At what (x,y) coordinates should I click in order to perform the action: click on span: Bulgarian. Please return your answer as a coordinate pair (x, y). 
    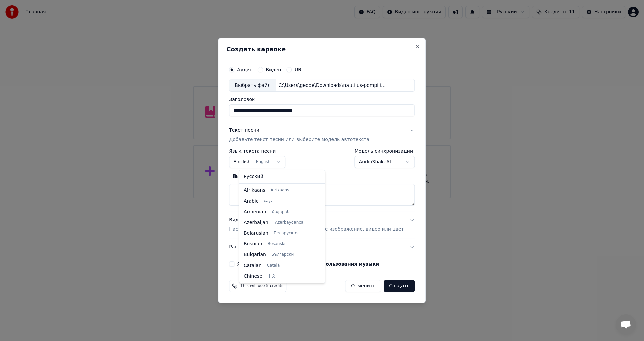
    Looking at the image, I should click on (255, 255).